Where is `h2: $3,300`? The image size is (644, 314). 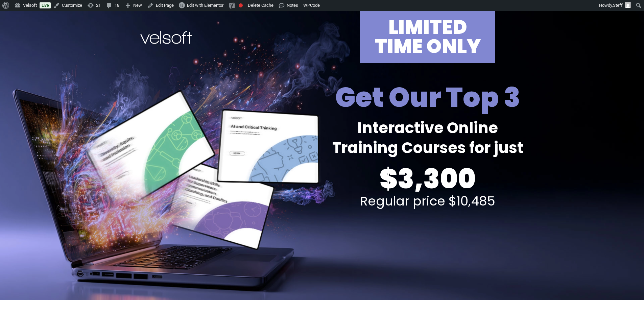 h2: $3,300 is located at coordinates (428, 179).